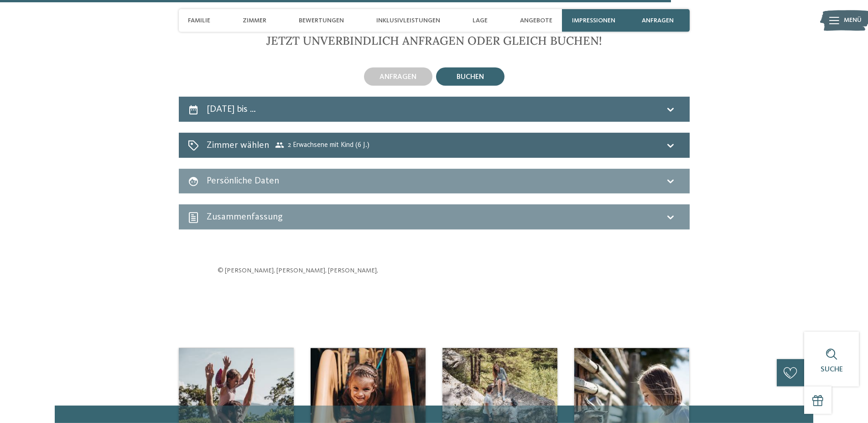 Image resolution: width=868 pixels, height=423 pixels. What do you see at coordinates (199, 21) in the screenshot?
I see `span: Familie` at bounding box center [199, 21].